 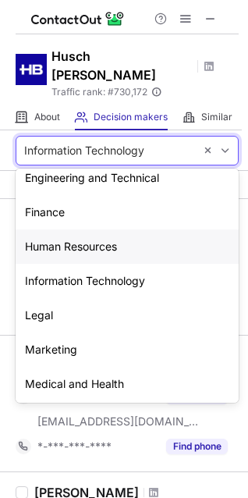 What do you see at coordinates (217, 117) in the screenshot?
I see `span: Similar` at bounding box center [217, 117].